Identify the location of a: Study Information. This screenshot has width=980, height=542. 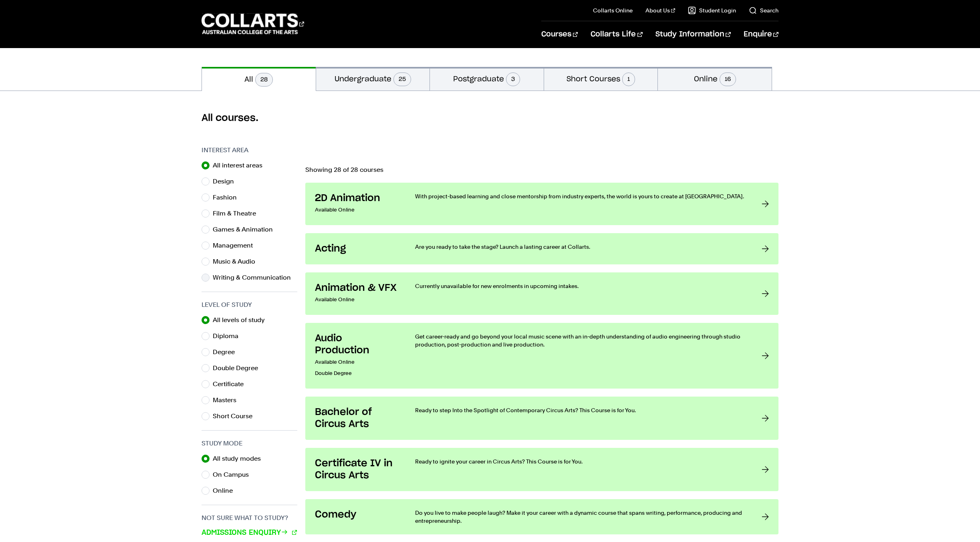
(693, 35).